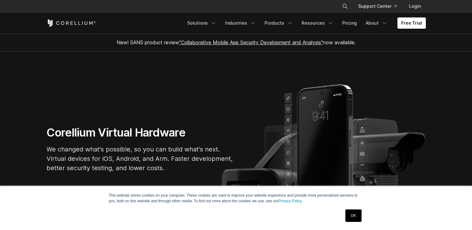 Image resolution: width=472 pixels, height=230 pixels. What do you see at coordinates (140, 159) in the screenshot?
I see `p: We changed what's possible, so you can build what's next. Virtual devices for iOS, Android, and A...` at bounding box center [140, 159].